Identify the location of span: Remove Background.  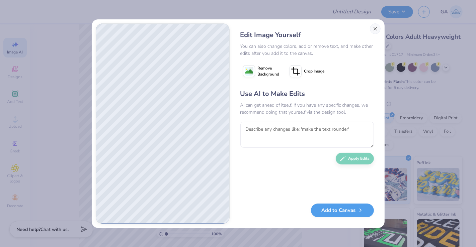
(268, 71).